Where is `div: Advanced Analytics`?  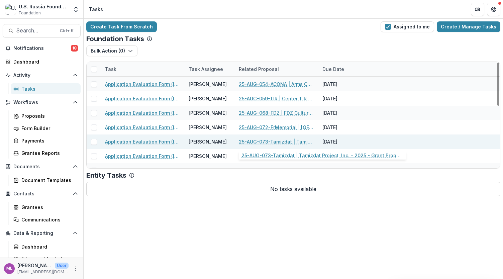
div: Advanced Analytics is located at coordinates (48, 259).